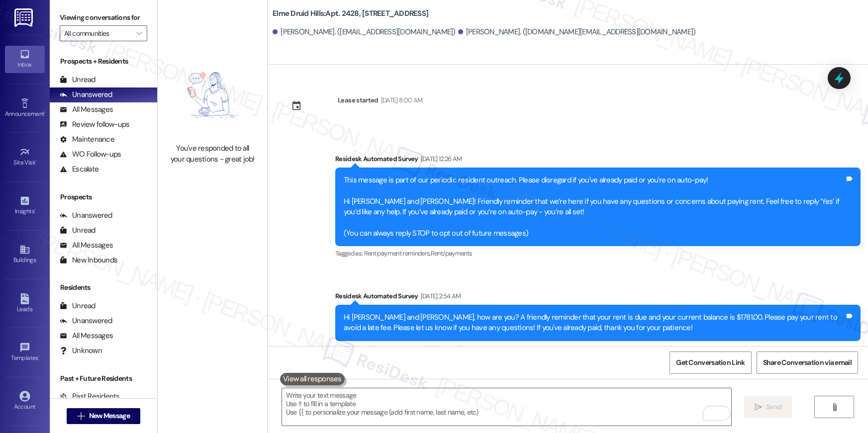 The image size is (868, 433). What do you see at coordinates (104, 18) in the screenshot?
I see `label: Viewing conversations for` at bounding box center [104, 18].